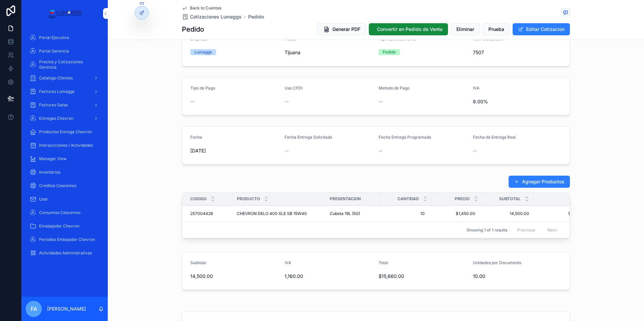 Image resolution: width=644 pixels, height=321 pixels. What do you see at coordinates (457, 213) in the screenshot?
I see `span: $1,450.00` at bounding box center [457, 213].